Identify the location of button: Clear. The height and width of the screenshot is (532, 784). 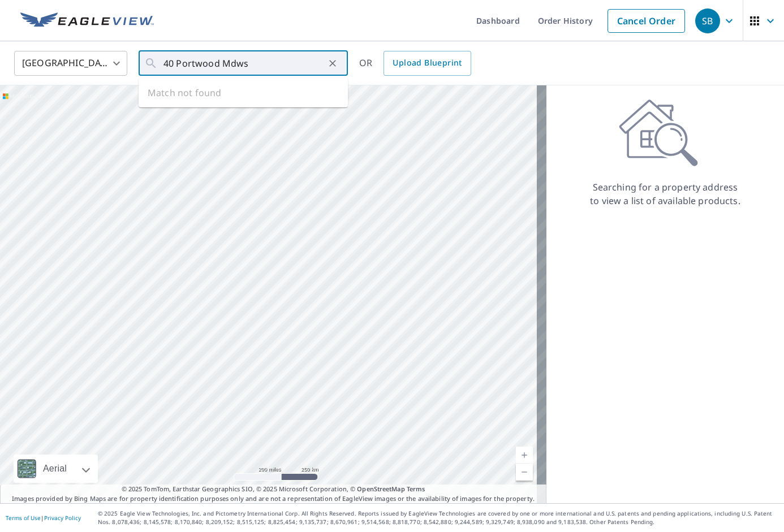
(332, 64).